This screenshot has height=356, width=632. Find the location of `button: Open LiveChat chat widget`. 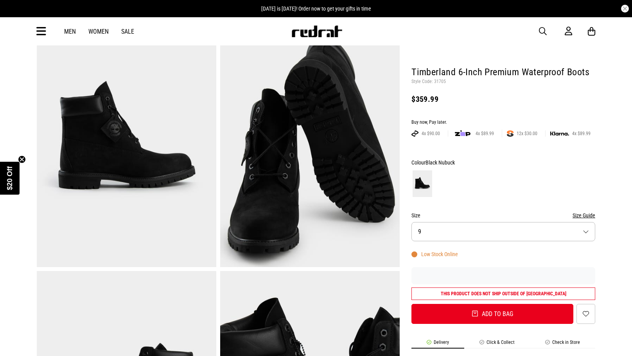

button: Open LiveChat chat widget is located at coordinates (18, 15).